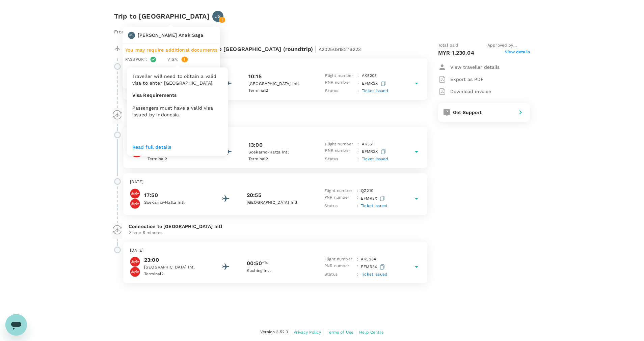 The image size is (644, 341). What do you see at coordinates (307, 332) in the screenshot?
I see `span: Privacy Policy` at bounding box center [307, 332].